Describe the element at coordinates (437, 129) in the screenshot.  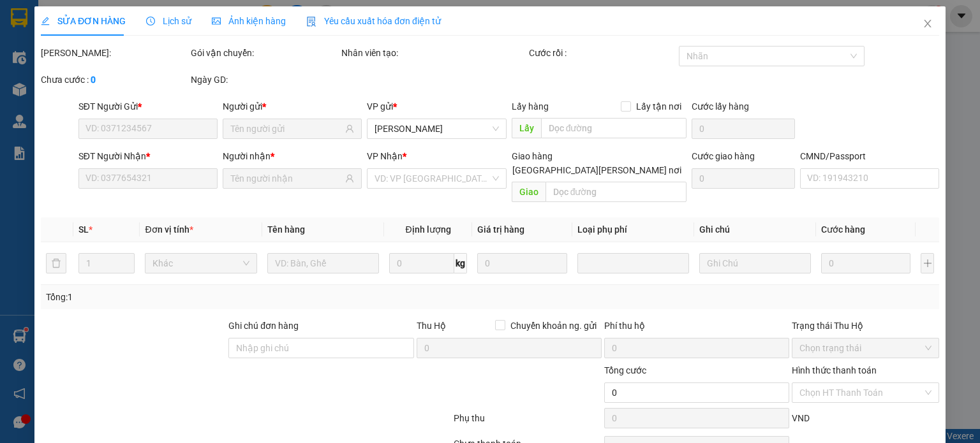
I see `span: VP Hoàng Văn Thụ` at that location.